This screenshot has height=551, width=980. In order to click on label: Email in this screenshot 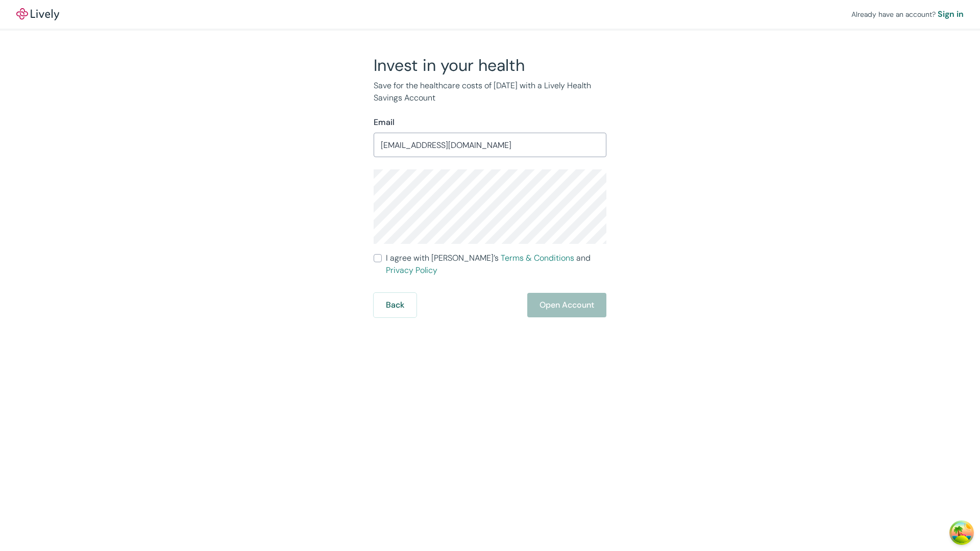, I will do `click(384, 123)`.